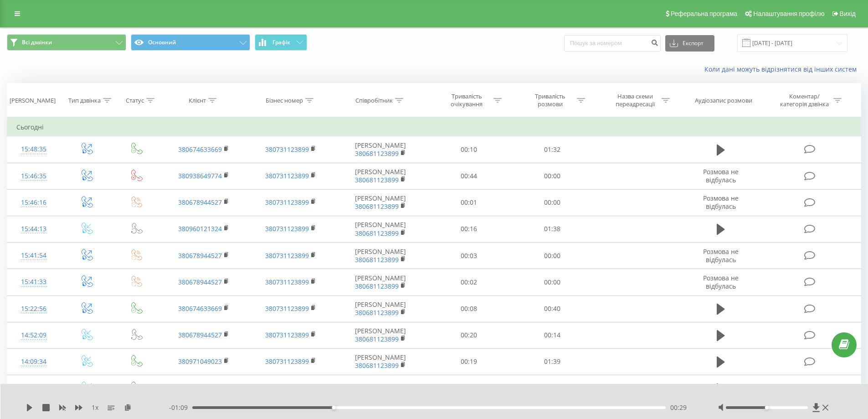 The width and height of the screenshot is (868, 419). What do you see at coordinates (553, 388) in the screenshot?
I see `td: 00:45` at bounding box center [553, 388].